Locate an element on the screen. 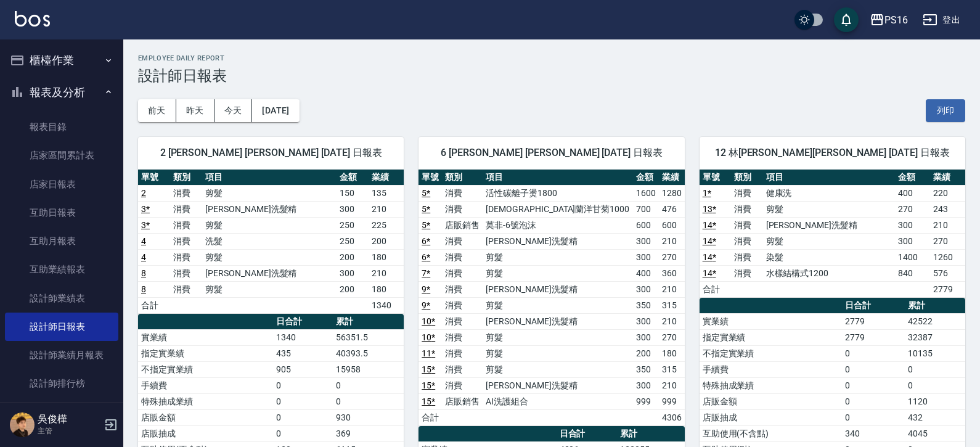 The image size is (980, 447). td: 340 is located at coordinates (873, 434).